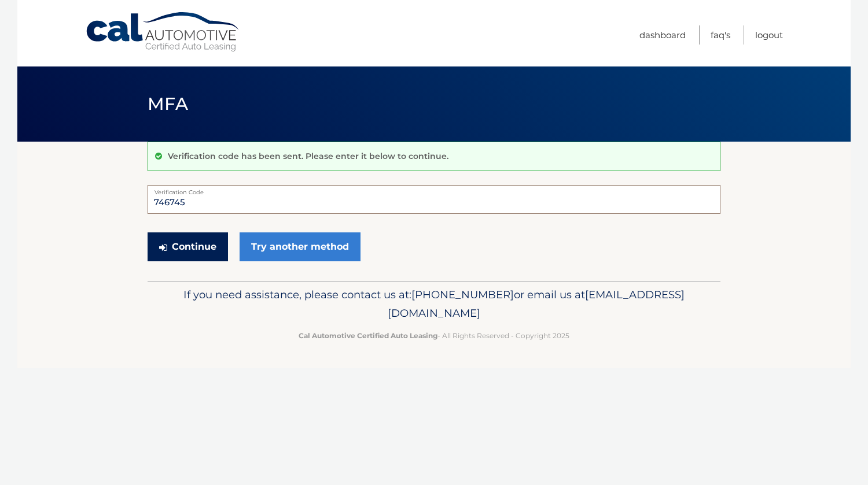  Describe the element at coordinates (168, 103) in the screenshot. I see `span: MFA` at that location.